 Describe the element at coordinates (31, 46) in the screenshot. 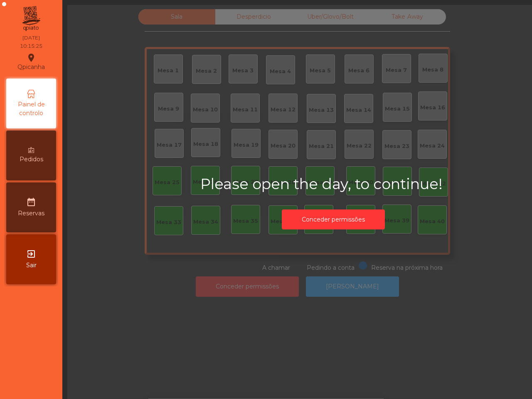

I see `div: 10:15:25` at that location.